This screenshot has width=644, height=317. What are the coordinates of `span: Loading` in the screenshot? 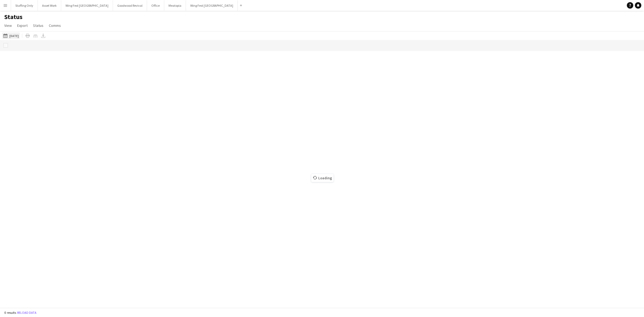 It's located at (322, 178).